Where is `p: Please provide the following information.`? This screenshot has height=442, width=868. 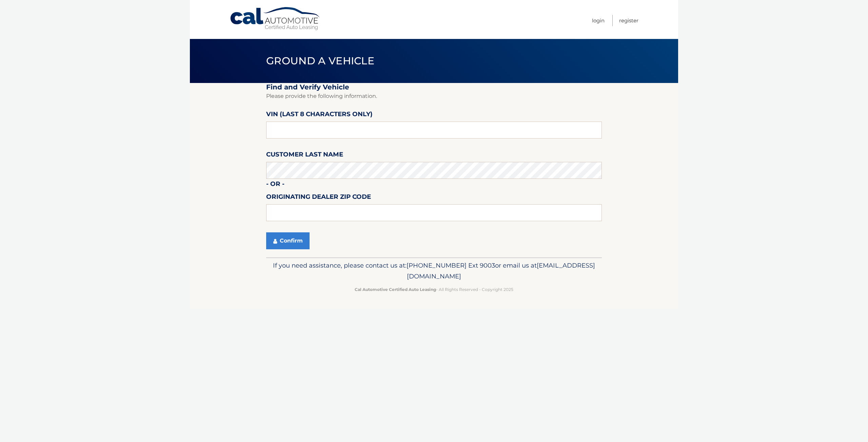
p: Please provide the following information. is located at coordinates (434, 96).